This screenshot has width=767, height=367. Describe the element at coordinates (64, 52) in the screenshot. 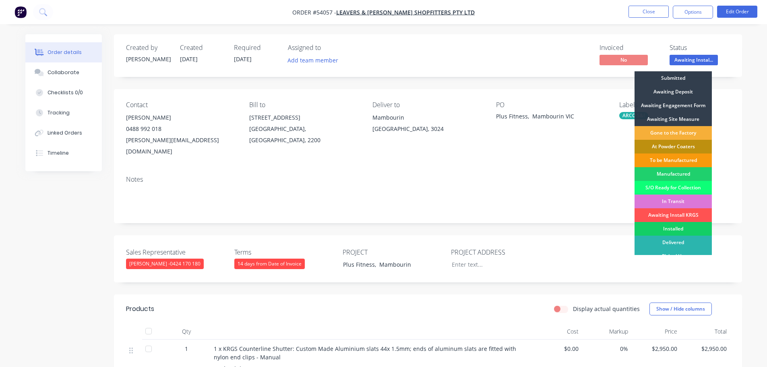

I see `div: Order details` at that location.